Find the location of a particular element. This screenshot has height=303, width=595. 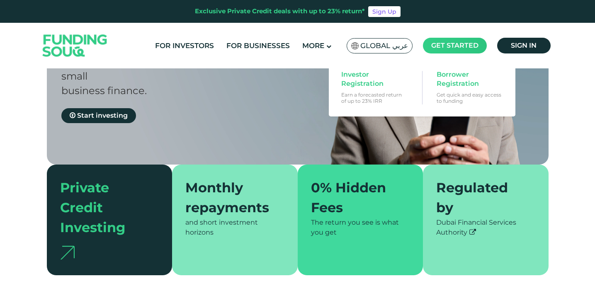

img: arrow is located at coordinates (67, 253).